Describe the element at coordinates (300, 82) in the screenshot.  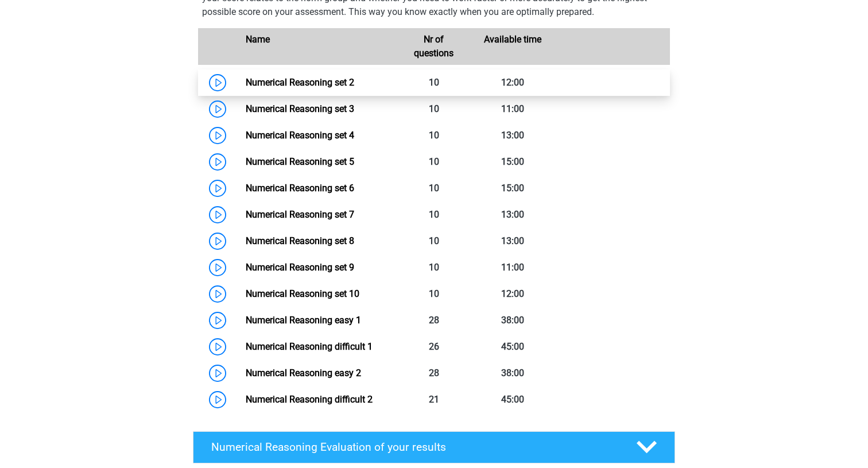
I see `a: Numerical Reasoning set 2` at that location.